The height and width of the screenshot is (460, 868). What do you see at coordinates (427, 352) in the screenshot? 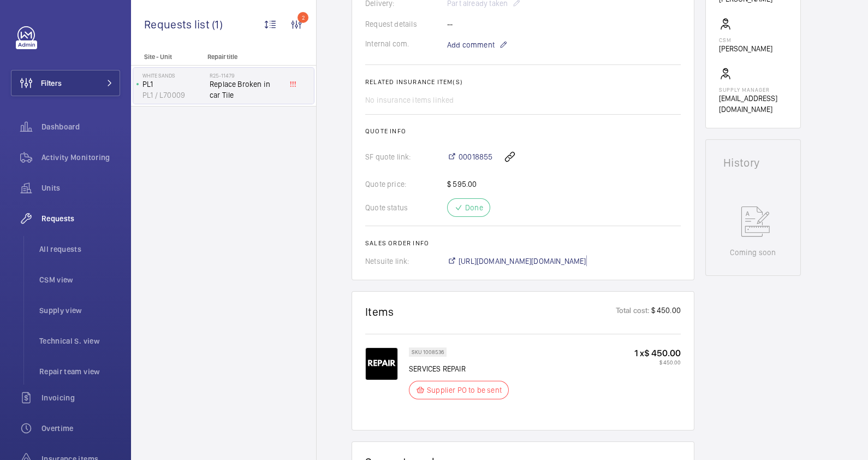
I see `p: SKU 1008536` at bounding box center [427, 352].